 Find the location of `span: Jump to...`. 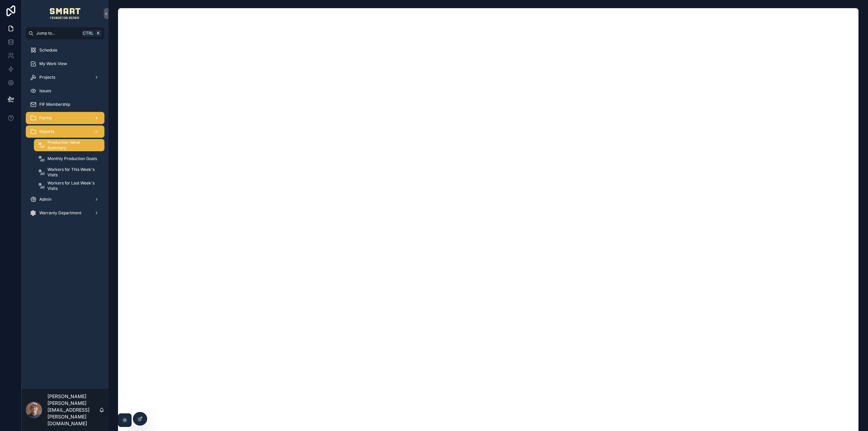

span: Jump to... is located at coordinates (57, 33).